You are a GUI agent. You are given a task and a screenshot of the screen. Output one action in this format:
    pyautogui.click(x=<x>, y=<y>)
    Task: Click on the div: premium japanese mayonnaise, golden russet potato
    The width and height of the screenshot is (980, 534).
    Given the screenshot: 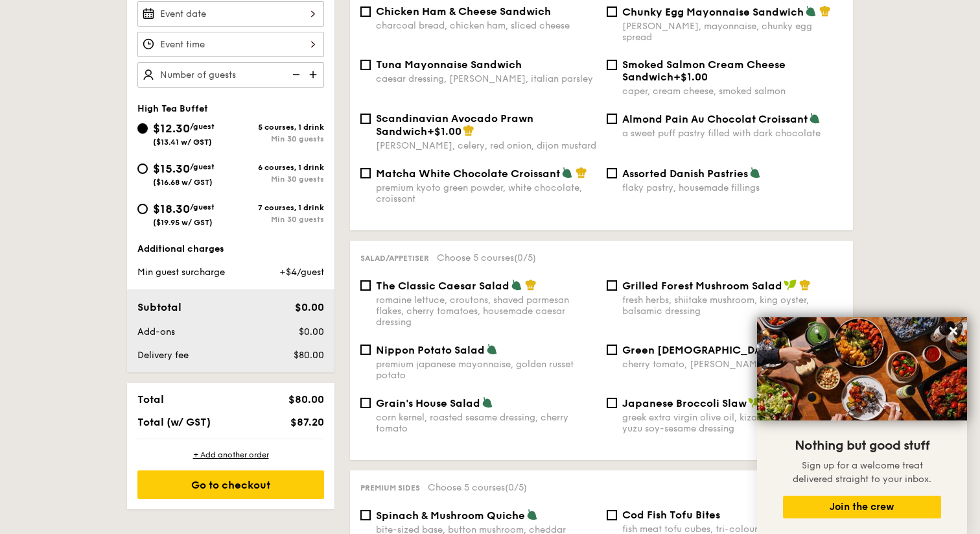 What is the action you would take?
    pyautogui.click(x=486, y=370)
    